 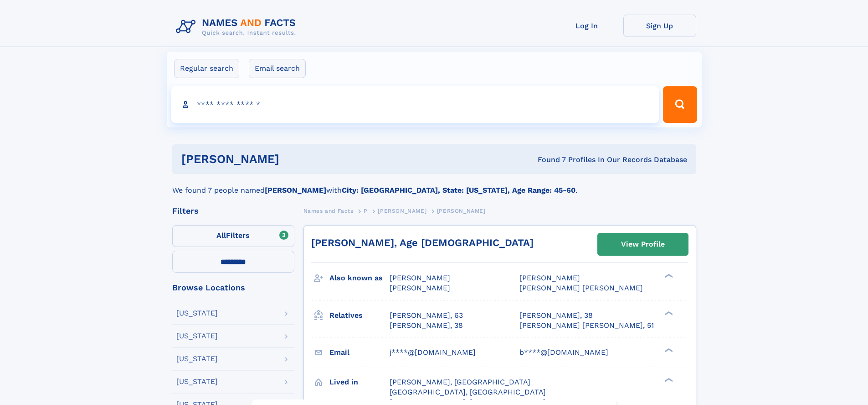 What do you see at coordinates (359, 382) in the screenshot?
I see `h3: Lived in` at bounding box center [359, 382].